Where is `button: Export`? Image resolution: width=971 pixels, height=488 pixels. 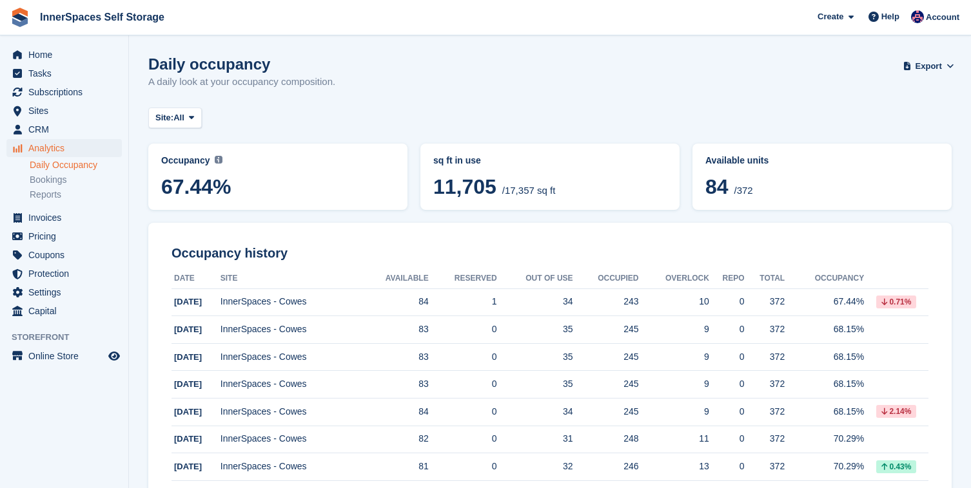 button: Export is located at coordinates (928, 66).